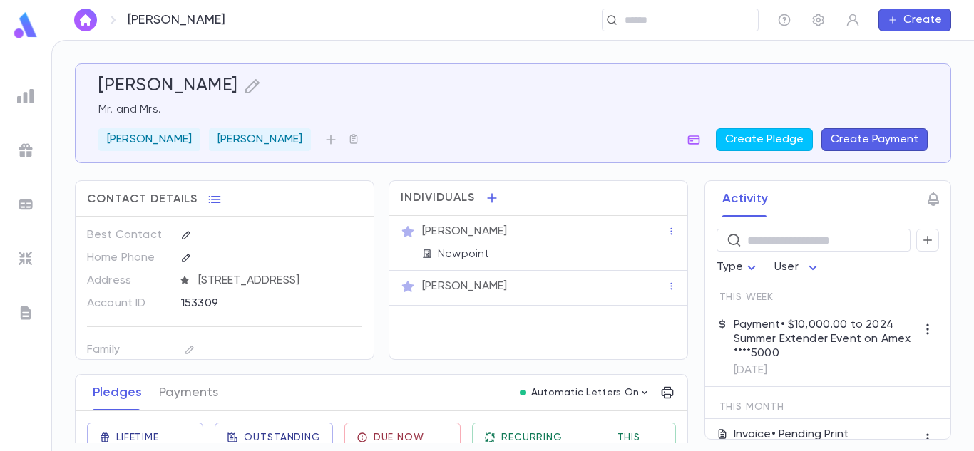  I want to click on span: Outstanding, so click(282, 438).